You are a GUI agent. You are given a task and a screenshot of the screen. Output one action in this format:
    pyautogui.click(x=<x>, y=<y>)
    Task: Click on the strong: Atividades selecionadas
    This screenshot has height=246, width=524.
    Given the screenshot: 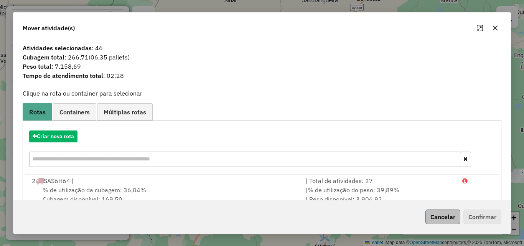 What is the action you would take?
    pyautogui.click(x=57, y=48)
    